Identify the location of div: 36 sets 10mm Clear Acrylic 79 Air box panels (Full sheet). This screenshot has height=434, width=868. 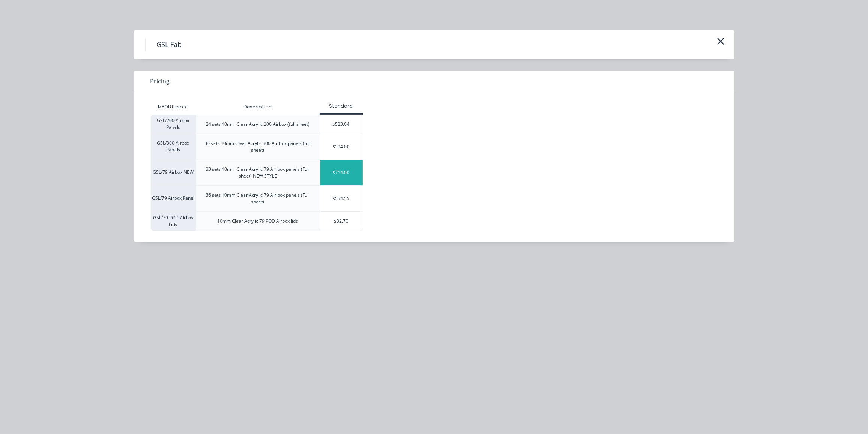
(258, 198).